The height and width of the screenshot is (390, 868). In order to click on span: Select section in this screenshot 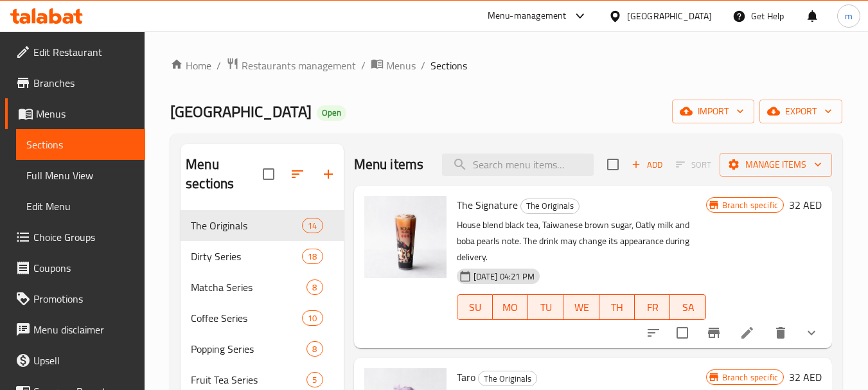, I will do `click(613, 165)`.